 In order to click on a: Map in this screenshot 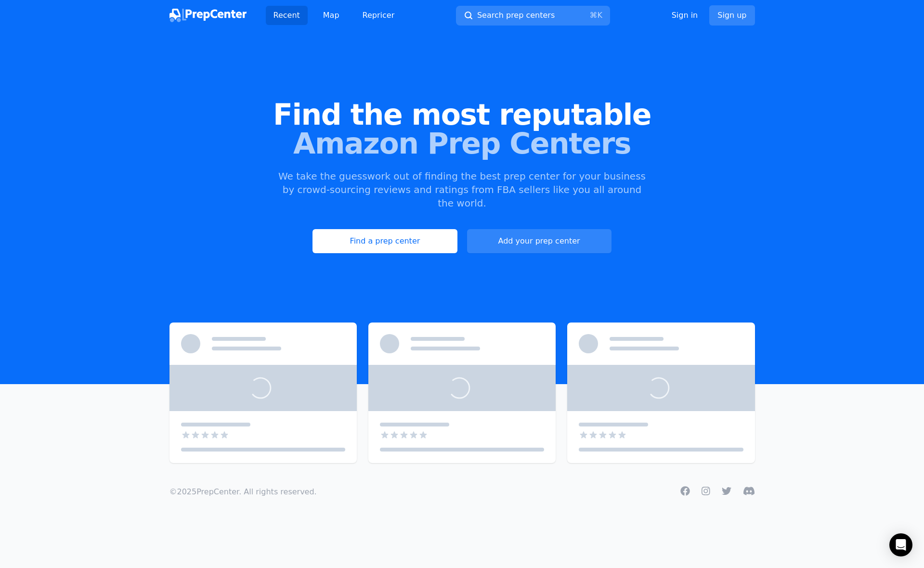, I will do `click(331, 15)`.